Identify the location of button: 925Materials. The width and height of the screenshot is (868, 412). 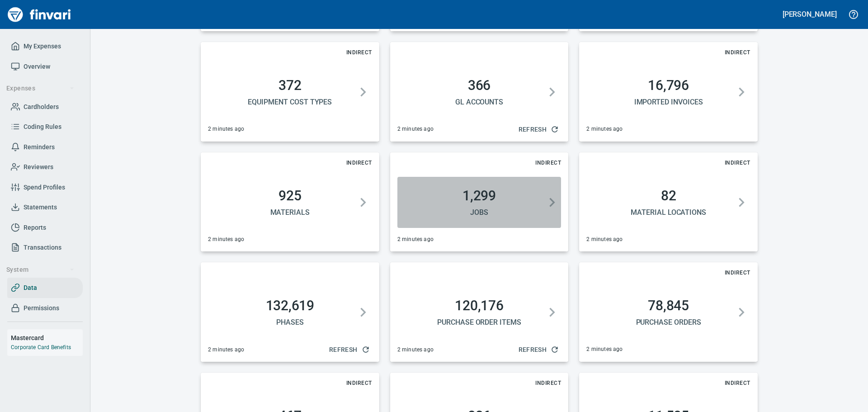
(290, 202).